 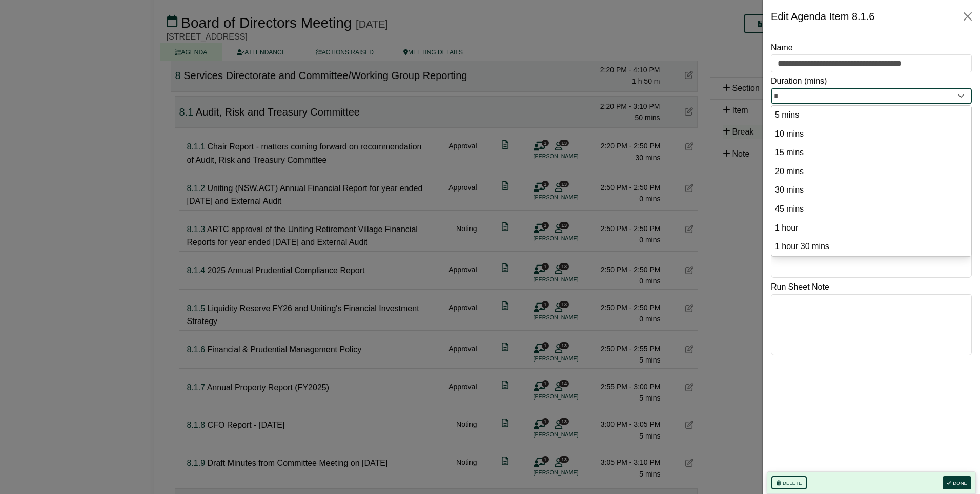 I want to click on option: 45 mins, so click(x=872, y=209).